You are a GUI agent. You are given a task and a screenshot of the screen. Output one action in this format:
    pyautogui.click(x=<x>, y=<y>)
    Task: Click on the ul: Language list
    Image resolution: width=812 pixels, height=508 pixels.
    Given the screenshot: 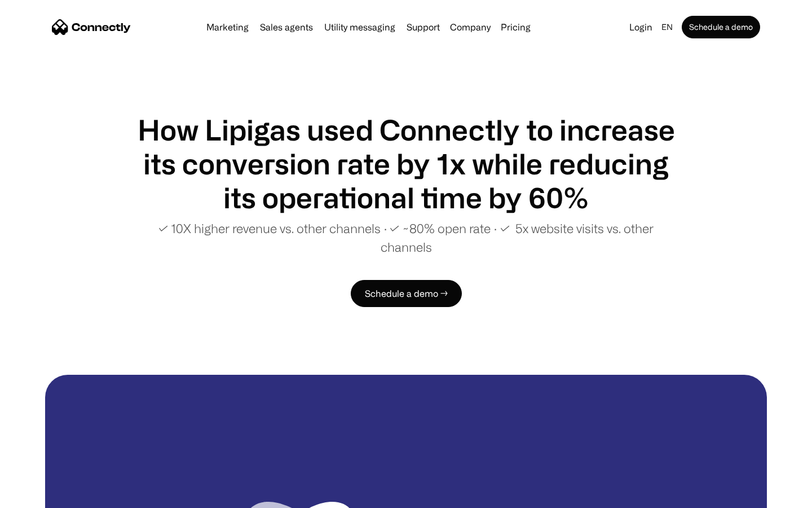 What is the action you would take?
    pyautogui.click(x=45, y=496)
    